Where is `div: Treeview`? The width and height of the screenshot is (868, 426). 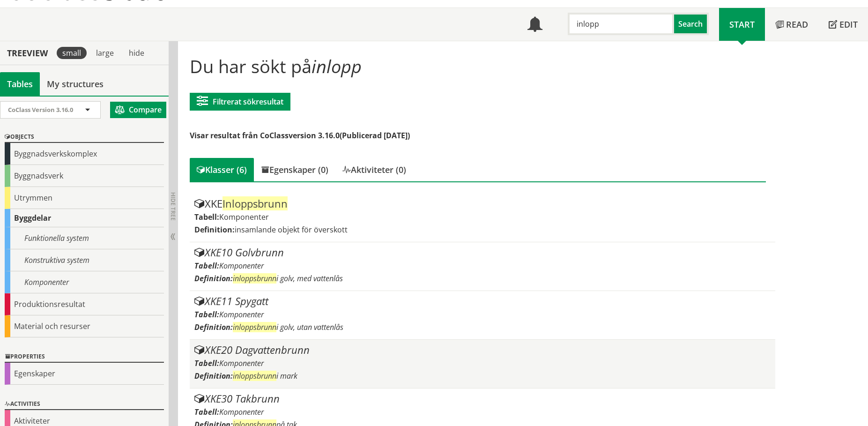
div: Treeview is located at coordinates (27, 53).